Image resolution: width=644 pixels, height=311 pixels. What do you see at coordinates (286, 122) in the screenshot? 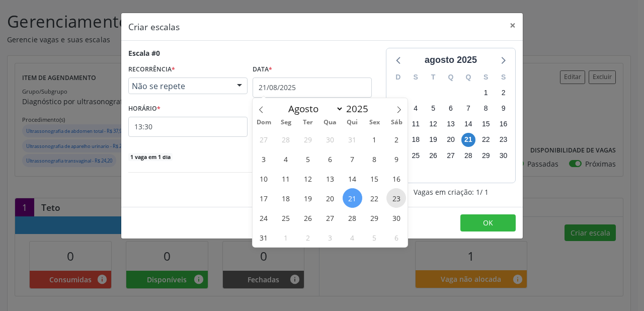
I see `span: Seg` at bounding box center [286, 122].